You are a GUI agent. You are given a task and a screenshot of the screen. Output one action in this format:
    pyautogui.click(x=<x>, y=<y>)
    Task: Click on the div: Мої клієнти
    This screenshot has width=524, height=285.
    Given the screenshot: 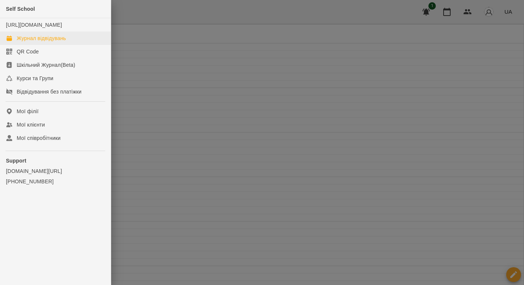 What is the action you would take?
    pyautogui.click(x=31, y=125)
    